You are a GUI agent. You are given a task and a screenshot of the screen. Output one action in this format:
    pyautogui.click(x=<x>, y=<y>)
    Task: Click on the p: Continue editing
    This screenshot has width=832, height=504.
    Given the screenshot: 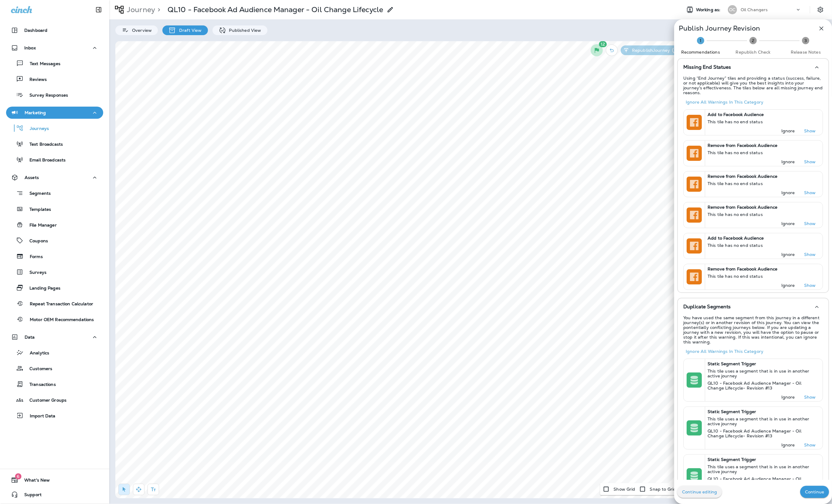 What is the action you would take?
    pyautogui.click(x=699, y=492)
    